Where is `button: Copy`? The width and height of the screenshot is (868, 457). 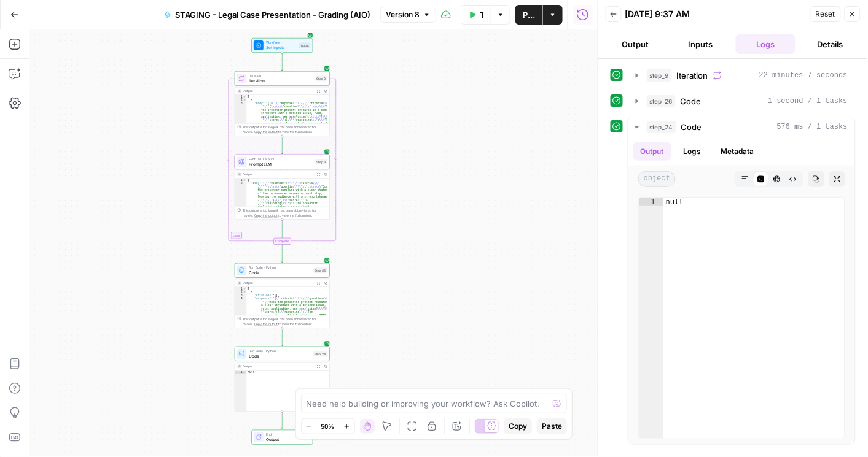
button: Copy is located at coordinates (518, 427).